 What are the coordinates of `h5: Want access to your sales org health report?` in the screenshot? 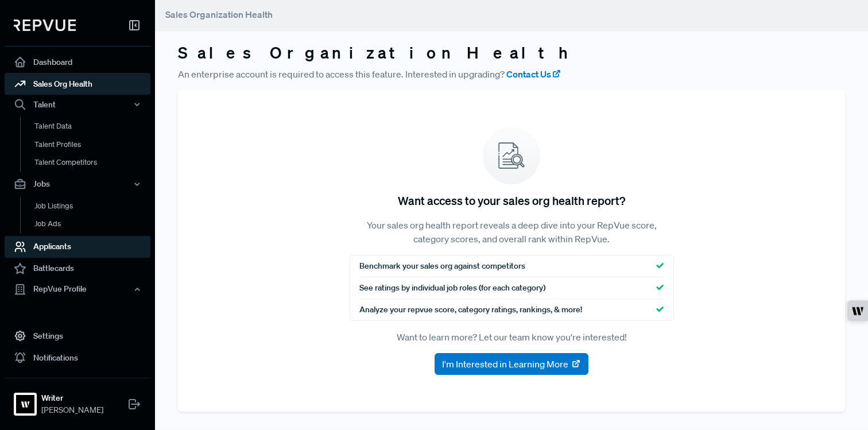 It's located at (511, 200).